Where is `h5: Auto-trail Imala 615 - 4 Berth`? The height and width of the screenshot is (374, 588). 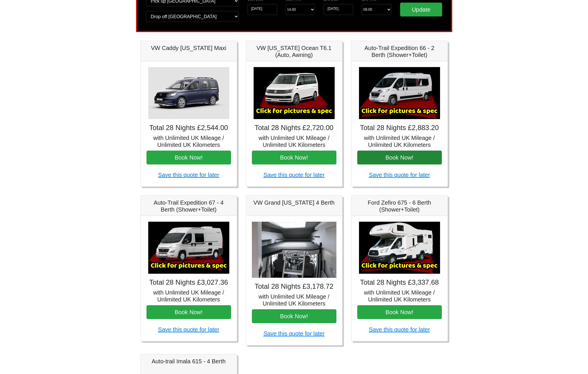
h5: Auto-trail Imala 615 - 4 Berth is located at coordinates (189, 361).